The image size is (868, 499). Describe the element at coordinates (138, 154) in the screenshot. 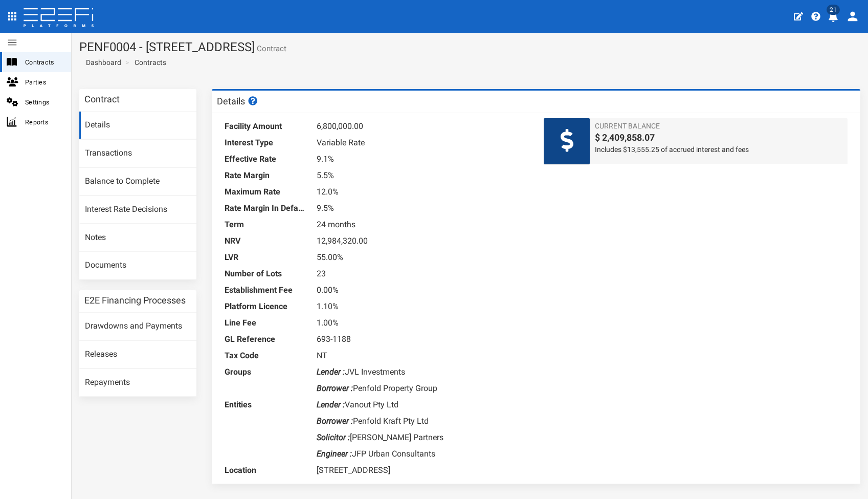

I see `a: Transactions` at that location.